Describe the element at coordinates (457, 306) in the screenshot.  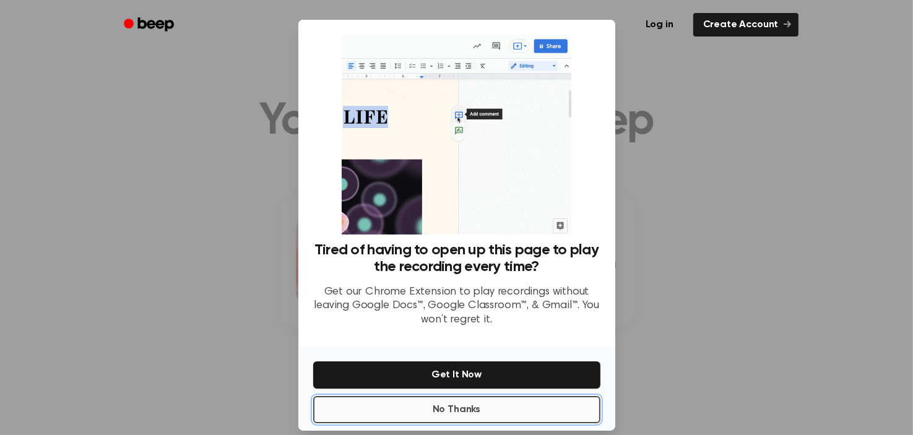
I see `p: Get our Chrome Extension to play recordings without leaving Google Docs™, Google Classroom™, & Gm...` at that location.